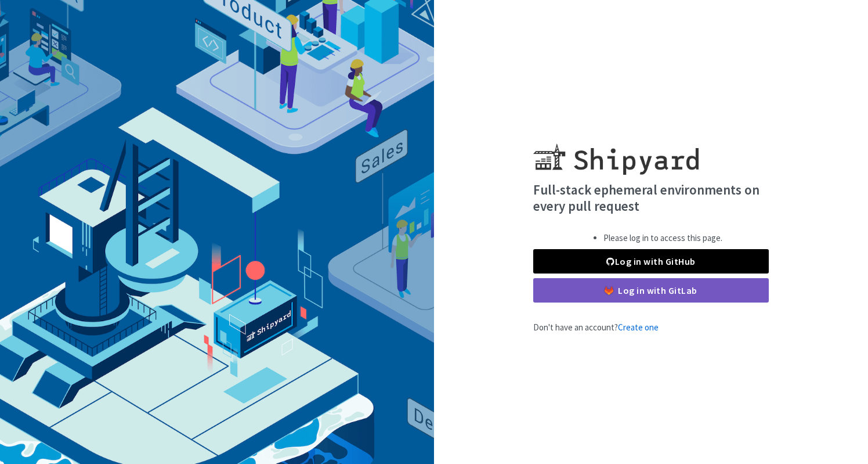 This screenshot has width=868, height=464. What do you see at coordinates (651, 198) in the screenshot?
I see `h4: Full-stack ephemeral environments on every pull request` at bounding box center [651, 198].